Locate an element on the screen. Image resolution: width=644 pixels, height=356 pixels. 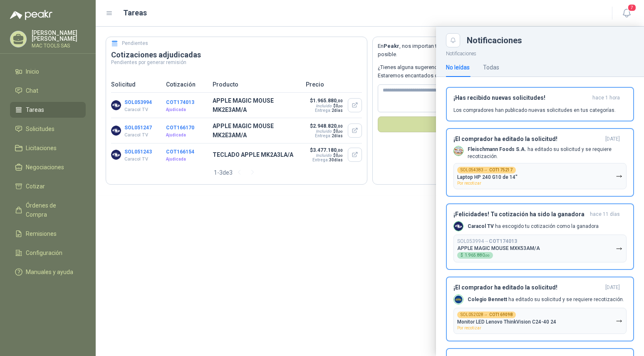
span: hace 1 hora is located at coordinates (606, 98).